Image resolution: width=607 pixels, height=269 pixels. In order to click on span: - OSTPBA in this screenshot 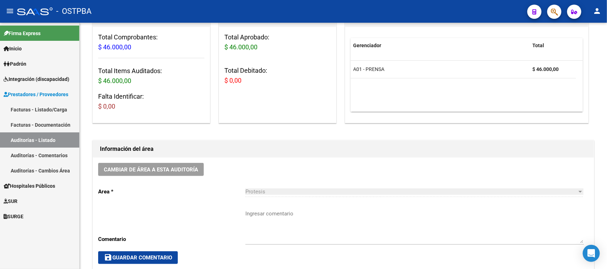, I will do `click(74, 11)`.